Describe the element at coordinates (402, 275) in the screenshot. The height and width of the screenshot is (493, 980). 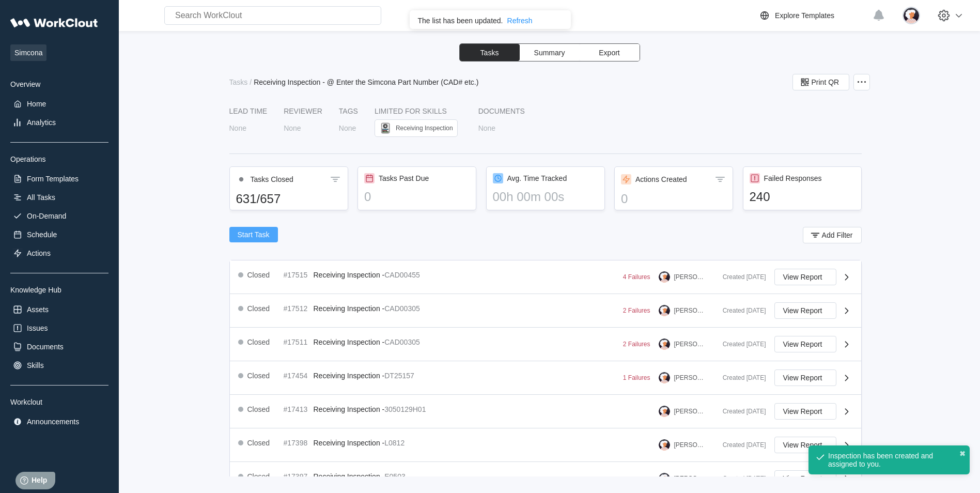
I see `mark: CAD00455` at that location.